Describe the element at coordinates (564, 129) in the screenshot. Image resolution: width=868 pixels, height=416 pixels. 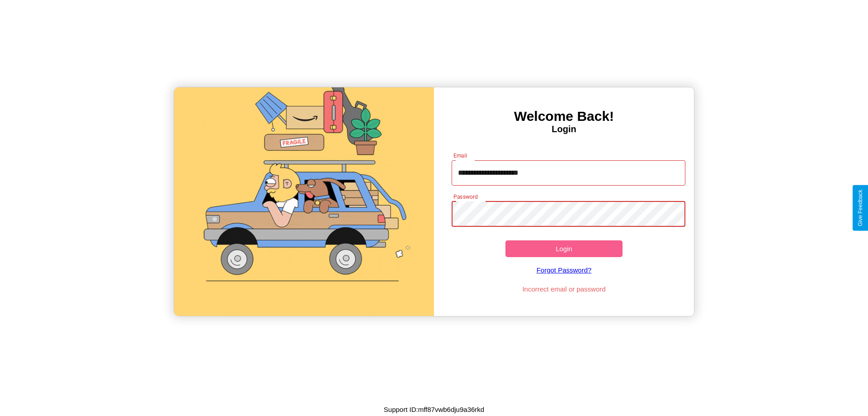
I see `h4: Login` at that location.